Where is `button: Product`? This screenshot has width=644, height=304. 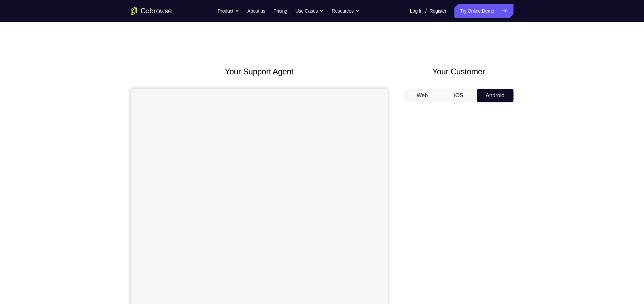 button: Product is located at coordinates (228, 11).